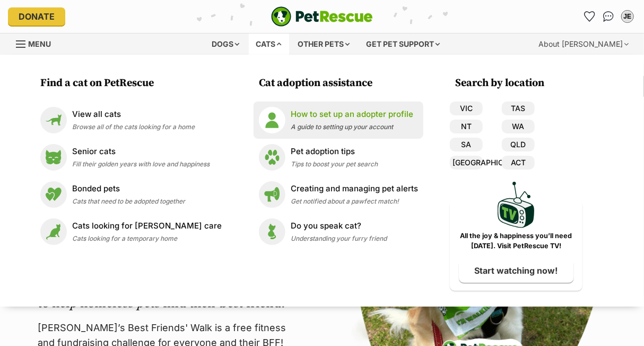 The image size is (644, 346). I want to click on span: Cats that need to be adopted together, so click(128, 201).